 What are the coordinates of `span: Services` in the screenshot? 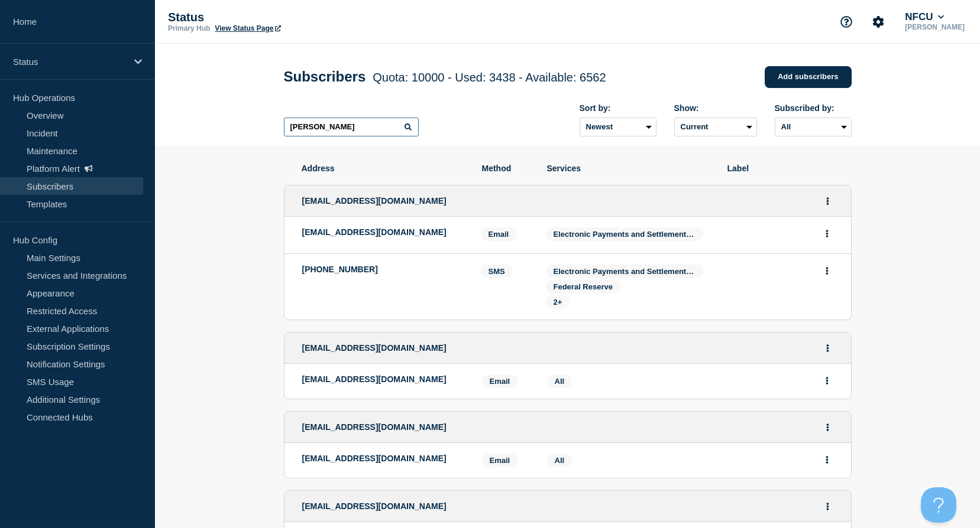 It's located at (628, 168).